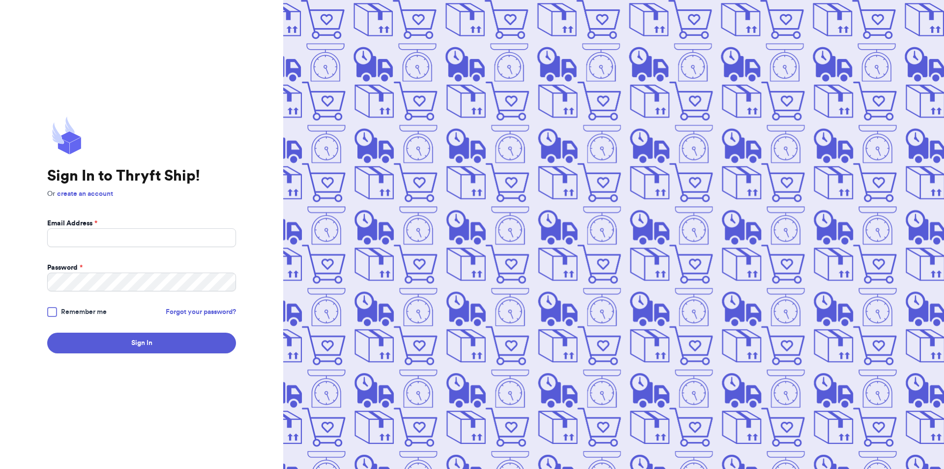 The image size is (944, 469). Describe the element at coordinates (85, 194) in the screenshot. I see `a: create an account` at that location.